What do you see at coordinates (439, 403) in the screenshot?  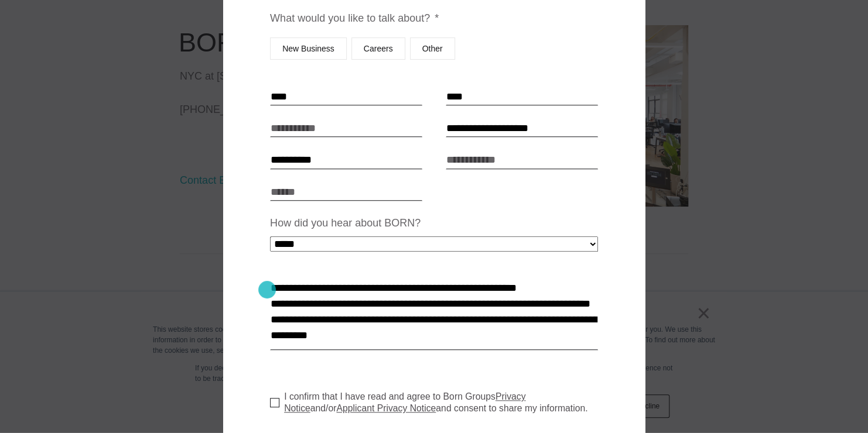 I see `label: I confirm that I have read and agree to Born Groups and/or and consent to share my information.` at bounding box center [439, 403].